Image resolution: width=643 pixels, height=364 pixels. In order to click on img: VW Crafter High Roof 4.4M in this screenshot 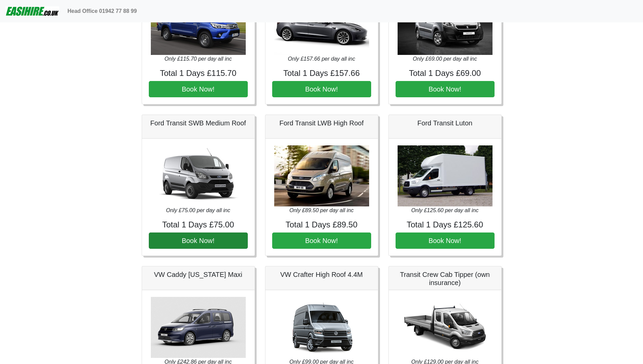, I will do `click(322, 327)`.